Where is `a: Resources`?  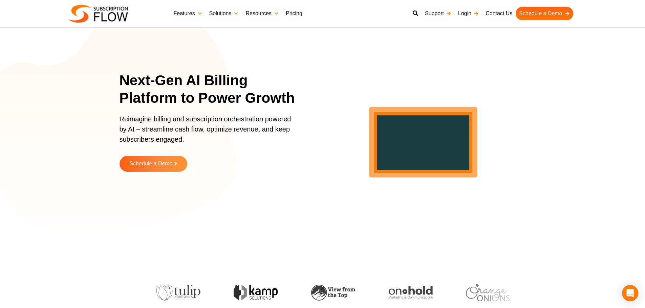
a: Resources is located at coordinates (262, 14).